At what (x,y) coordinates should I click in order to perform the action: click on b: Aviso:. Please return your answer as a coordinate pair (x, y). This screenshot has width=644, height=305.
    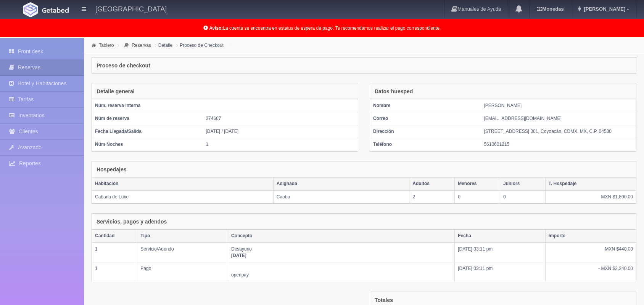
    Looking at the image, I should click on (216, 28).